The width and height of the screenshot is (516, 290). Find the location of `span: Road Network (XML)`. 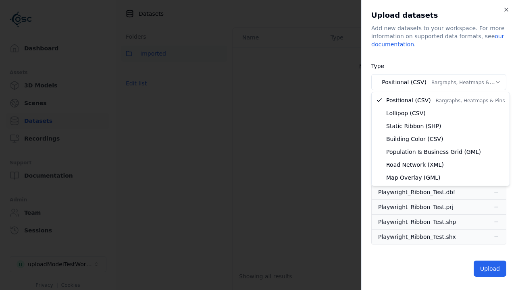

span: Road Network (XML) is located at coordinates (415, 165).